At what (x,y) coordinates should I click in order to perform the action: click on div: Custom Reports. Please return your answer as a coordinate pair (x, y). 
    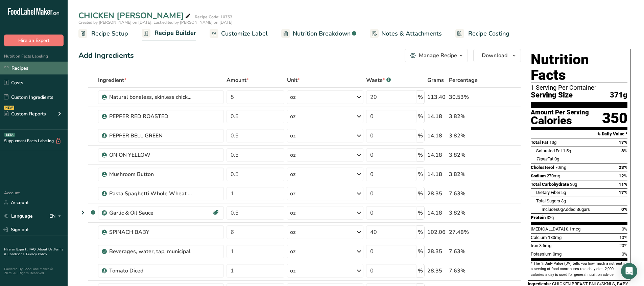
    Looking at the image, I should click on (25, 114).